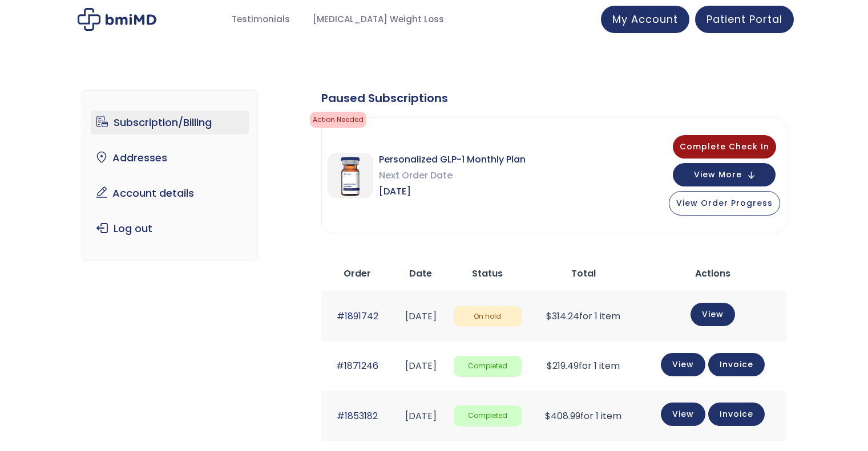 The image size is (868, 451). I want to click on span: Action Needed, so click(338, 120).